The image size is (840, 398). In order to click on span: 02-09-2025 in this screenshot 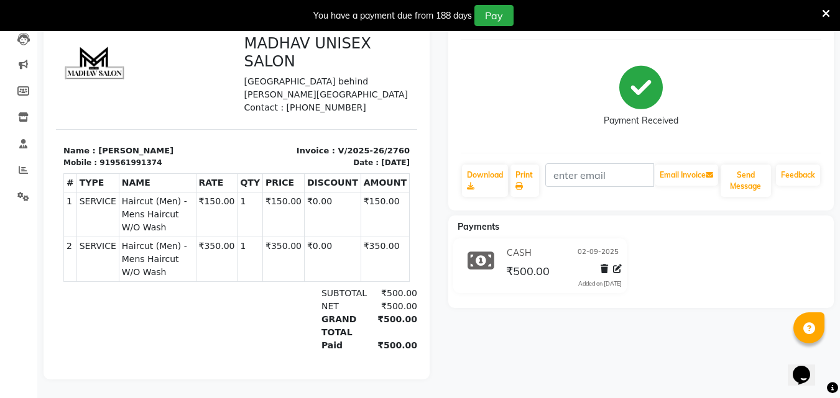, I will do `click(598, 253)`.